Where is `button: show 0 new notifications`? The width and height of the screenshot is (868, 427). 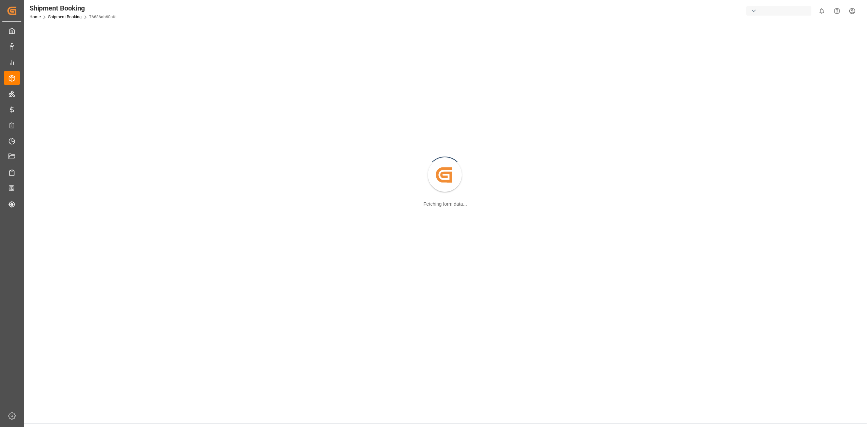
button: show 0 new notifications is located at coordinates (822, 11).